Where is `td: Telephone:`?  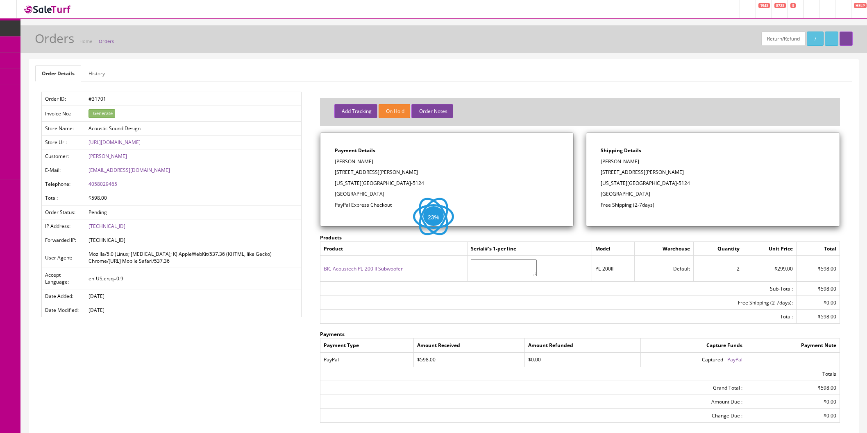 td: Telephone: is located at coordinates (63, 184).